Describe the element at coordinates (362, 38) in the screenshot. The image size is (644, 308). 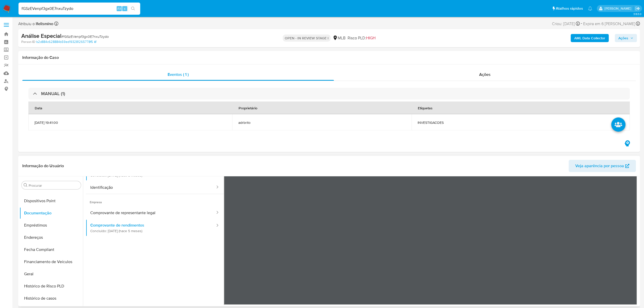
I see `span: Risco PLD:` at that location.